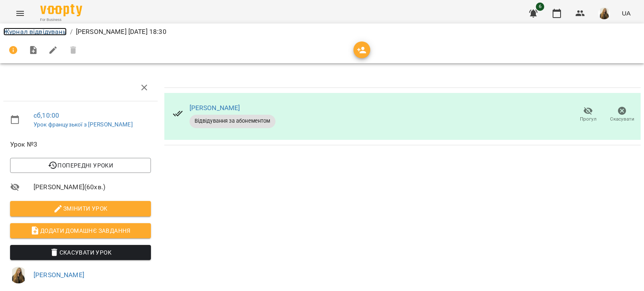 This screenshot has height=291, width=644. I want to click on button: Попередні уроки, so click(81, 165).